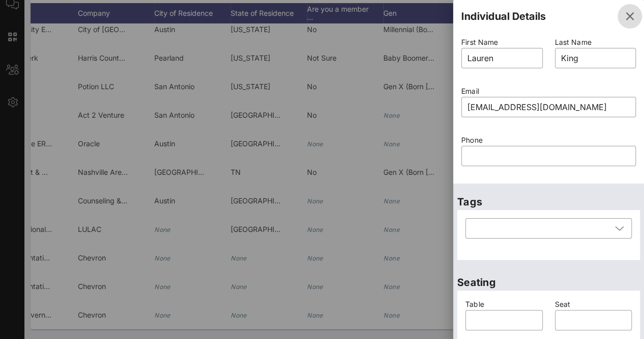 Image resolution: width=644 pixels, height=339 pixels. Describe the element at coordinates (594, 305) in the screenshot. I see `p: Seat` at that location.